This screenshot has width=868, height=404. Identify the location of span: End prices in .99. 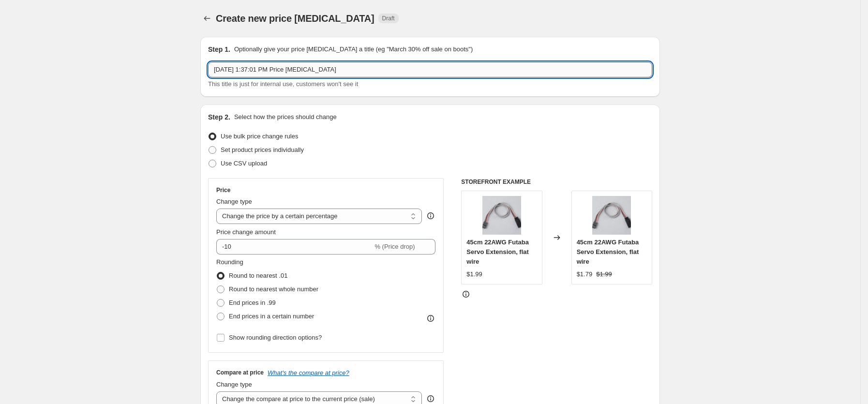
(252, 302).